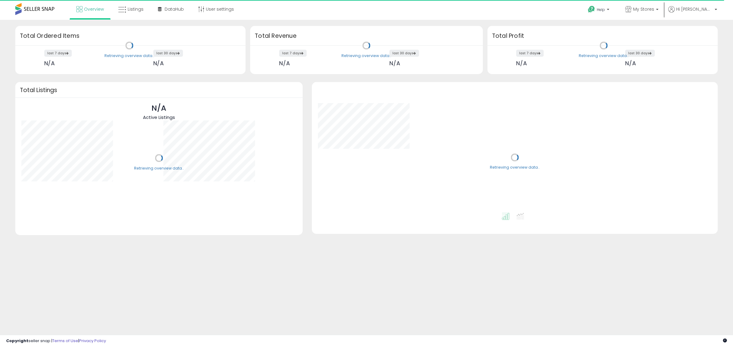  I want to click on span: Overview, so click(94, 9).